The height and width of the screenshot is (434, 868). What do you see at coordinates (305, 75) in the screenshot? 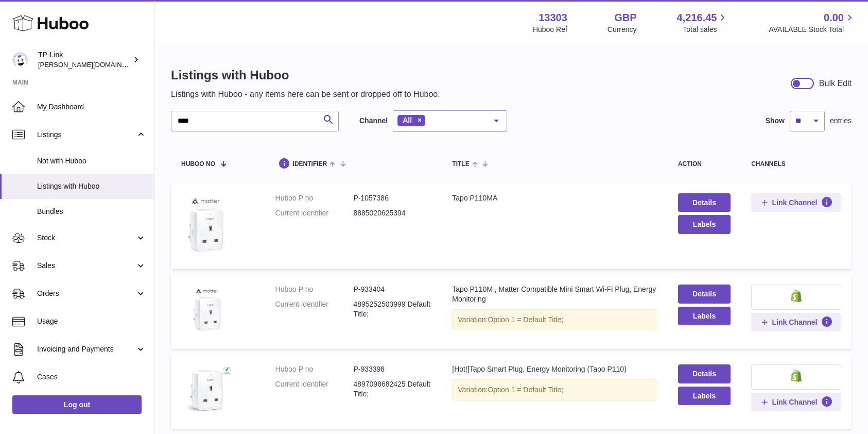
I see `h1: Listings with Huboo` at bounding box center [305, 75].